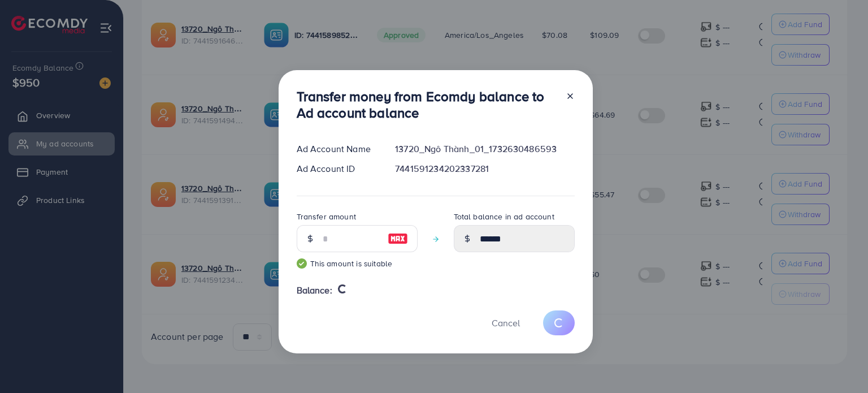 The image size is (868, 393). Describe the element at coordinates (427, 105) in the screenshot. I see `h3: Transfer money from Ecomdy balance to Ad account balance` at that location.